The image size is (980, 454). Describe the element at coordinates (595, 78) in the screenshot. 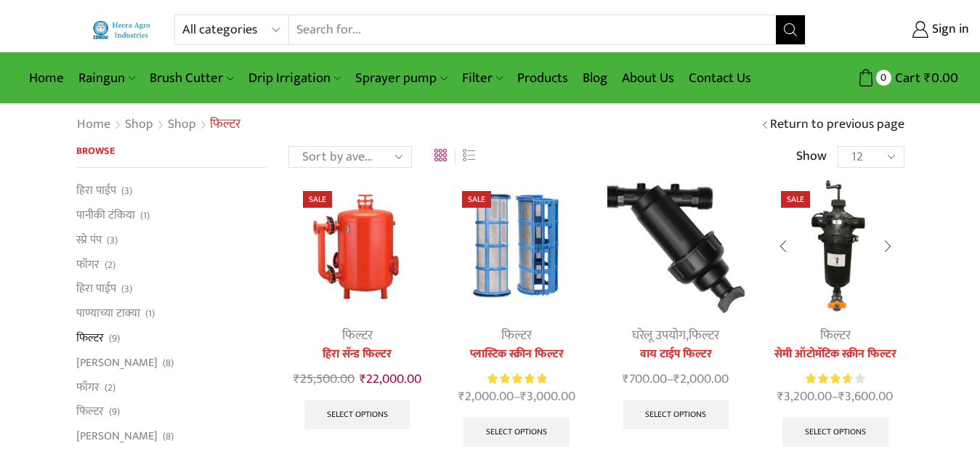

I see `a: Blog` at that location.